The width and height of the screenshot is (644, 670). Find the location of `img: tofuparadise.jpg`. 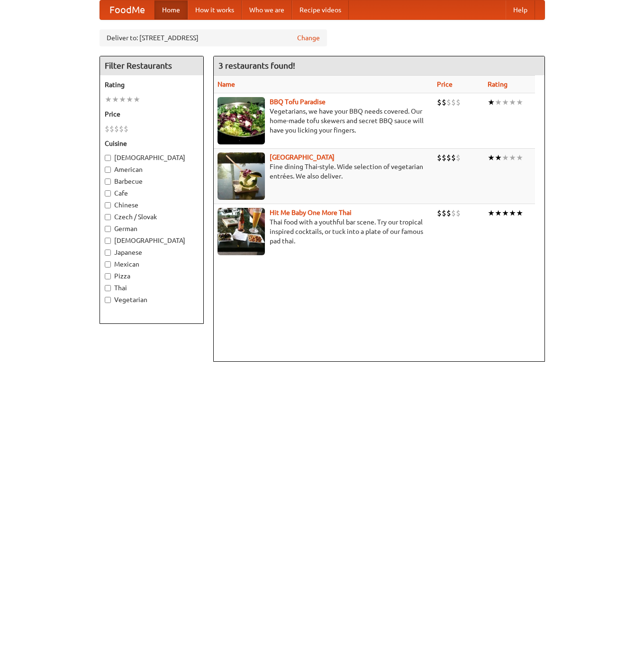

img: tofuparadise.jpg is located at coordinates (241, 121).